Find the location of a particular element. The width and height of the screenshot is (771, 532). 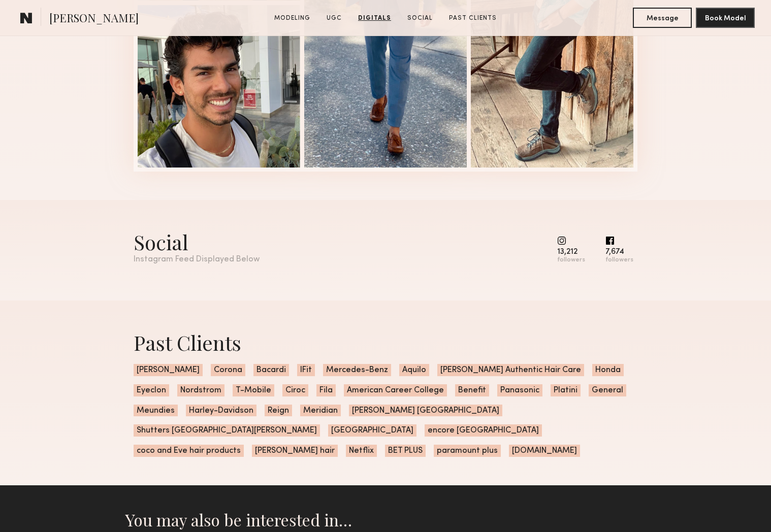

span: paramount plus is located at coordinates (467, 451).